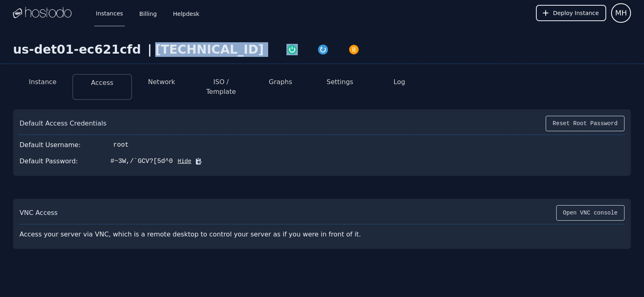 The image size is (644, 297). I want to click on span: MH, so click(620, 13).